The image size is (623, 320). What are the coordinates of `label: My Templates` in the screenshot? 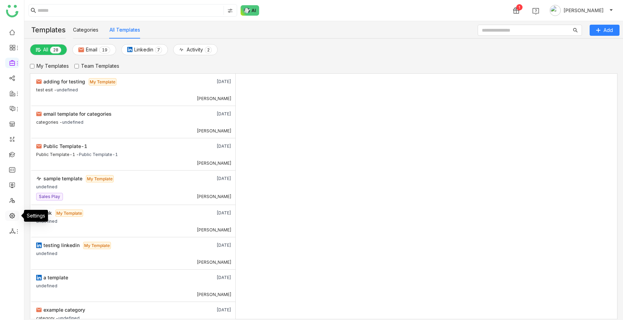 It's located at (49, 66).